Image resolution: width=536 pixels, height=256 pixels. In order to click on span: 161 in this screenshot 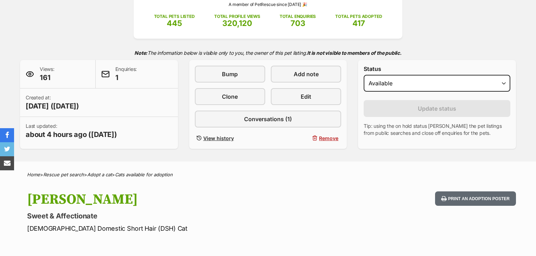, I will do `click(47, 78)`.